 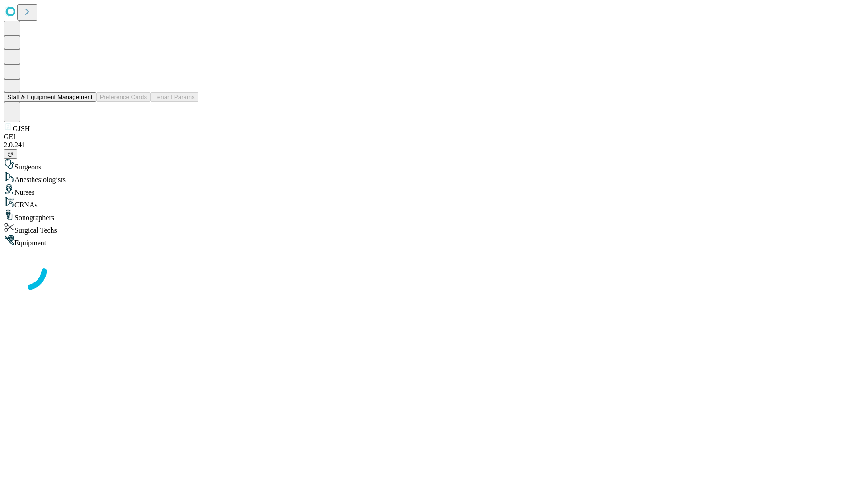 What do you see at coordinates (49, 97) in the screenshot?
I see `button: Staff & Equipment Management` at bounding box center [49, 97].